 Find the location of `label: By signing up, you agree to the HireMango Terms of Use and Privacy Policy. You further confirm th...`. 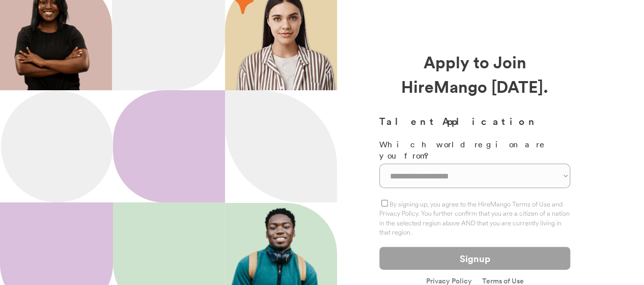

label: By signing up, you agree to the HireMango Terms of Use and Privacy Policy. You further confirm th... is located at coordinates (474, 218).